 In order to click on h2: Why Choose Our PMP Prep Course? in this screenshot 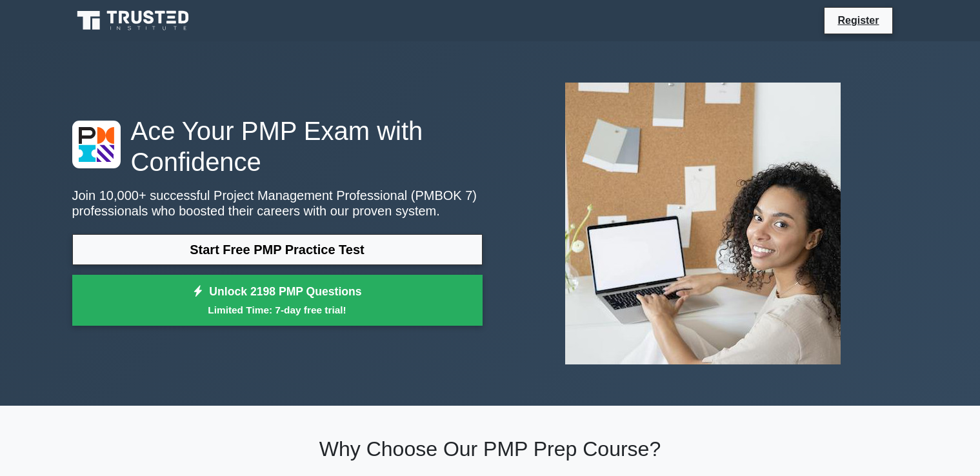, I will do `click(490, 449)`.